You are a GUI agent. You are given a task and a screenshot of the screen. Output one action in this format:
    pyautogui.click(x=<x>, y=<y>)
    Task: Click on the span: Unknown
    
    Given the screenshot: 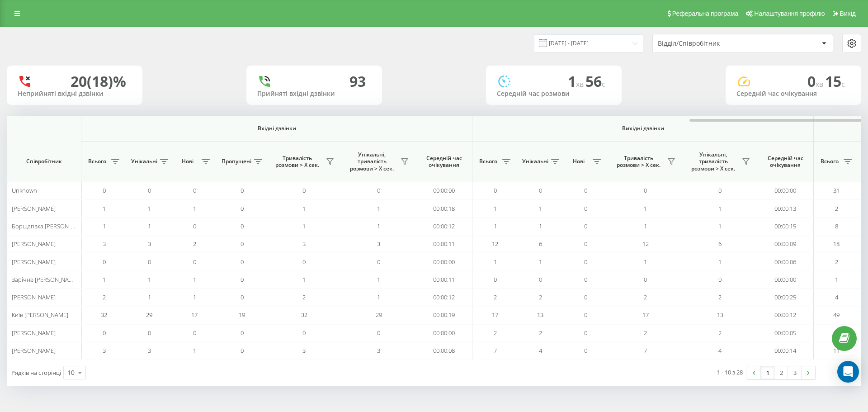 What is the action you would take?
    pyautogui.click(x=24, y=191)
    